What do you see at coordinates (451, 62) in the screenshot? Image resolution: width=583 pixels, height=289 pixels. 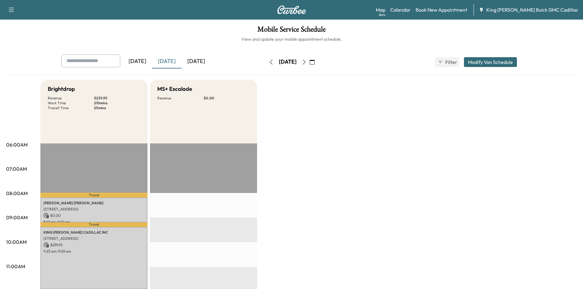 I see `span: Filter` at bounding box center [451, 62].